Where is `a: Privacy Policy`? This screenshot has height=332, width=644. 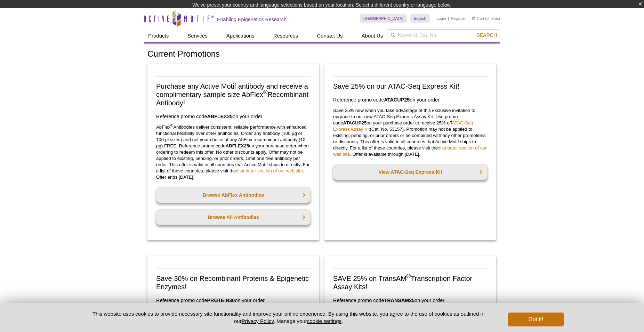 a: Privacy Policy is located at coordinates (257, 321).